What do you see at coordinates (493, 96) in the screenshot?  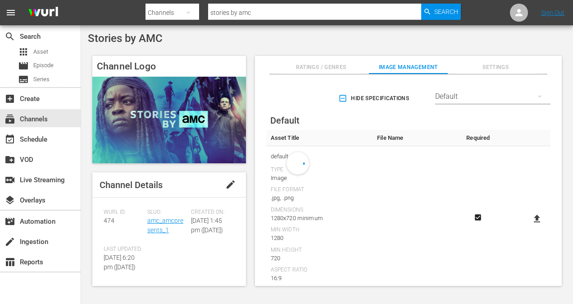 I see `div: Default` at bounding box center [493, 96].